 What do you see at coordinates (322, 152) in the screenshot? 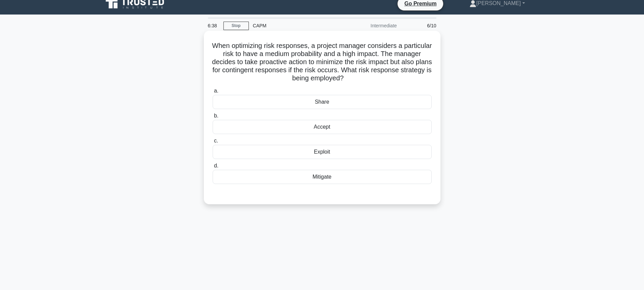
I see `div: Exploit` at bounding box center [322, 152].